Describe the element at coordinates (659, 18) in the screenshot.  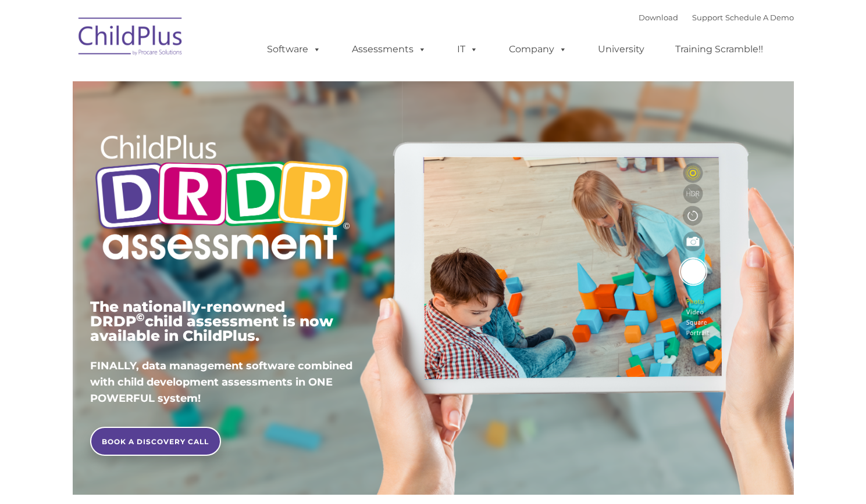
I see `a: Download` at that location.